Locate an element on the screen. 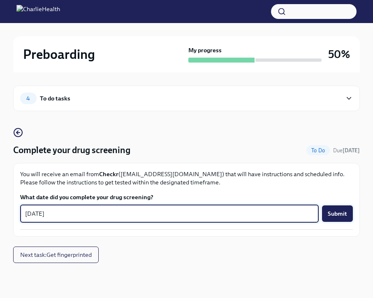  a: Next task:Get fingerprinted is located at coordinates (56, 255).